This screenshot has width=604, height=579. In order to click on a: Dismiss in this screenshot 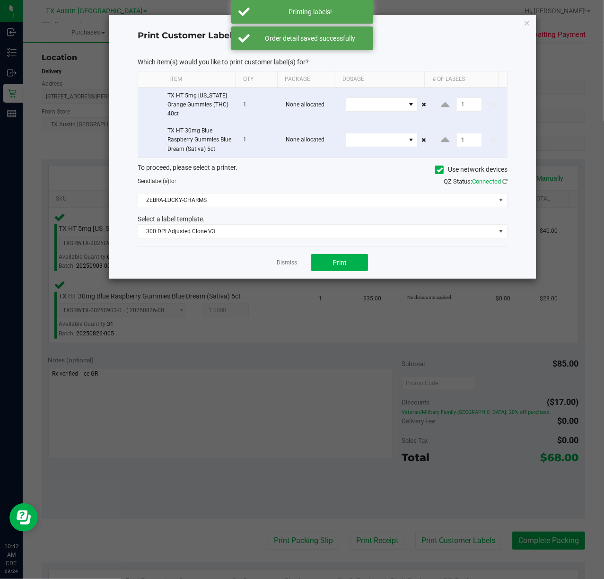, I will do `click(287, 262)`.